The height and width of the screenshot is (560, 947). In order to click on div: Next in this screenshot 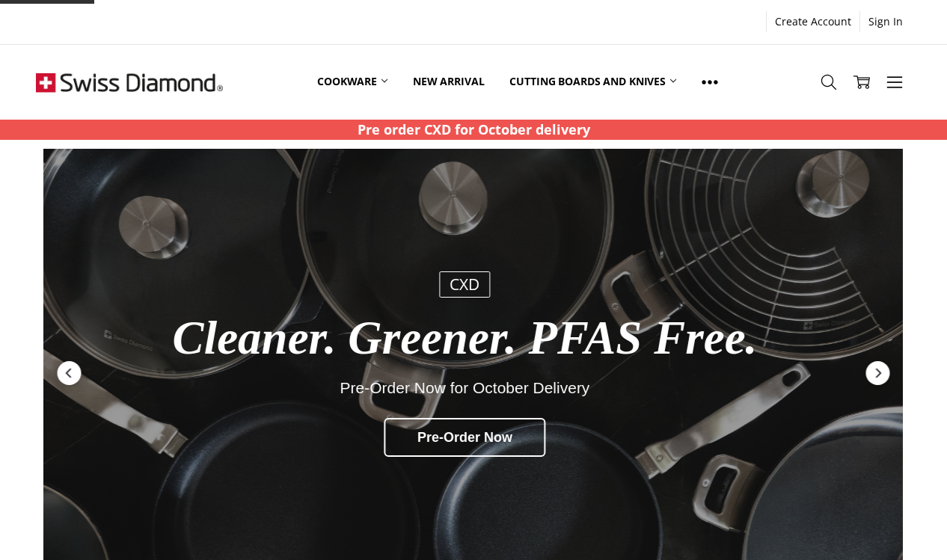, I will do `click(877, 373)`.